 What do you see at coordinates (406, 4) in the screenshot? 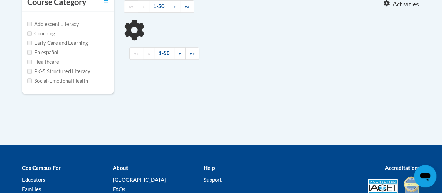
I see `span: Activities` at bounding box center [406, 4].